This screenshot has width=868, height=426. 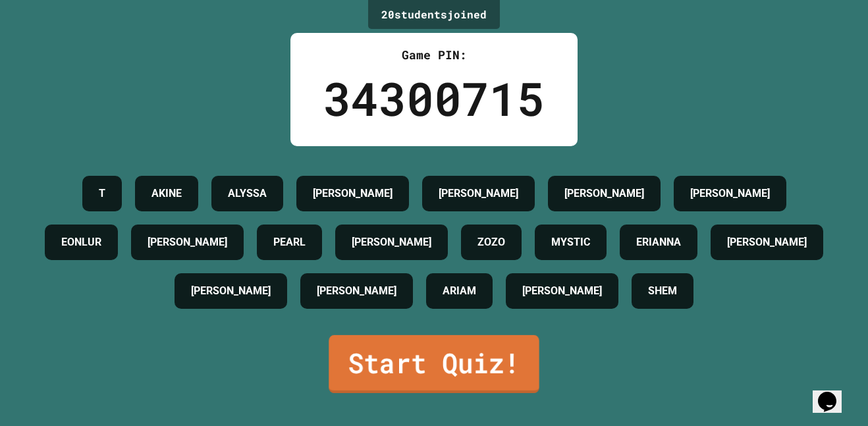 I want to click on h4: EONLUR, so click(x=81, y=243).